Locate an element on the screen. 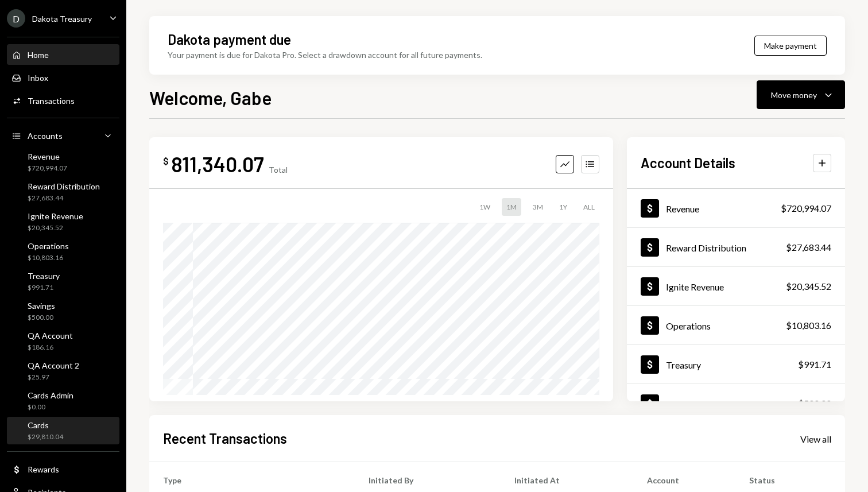 The image size is (868, 492). div: 1Y is located at coordinates (563, 207).